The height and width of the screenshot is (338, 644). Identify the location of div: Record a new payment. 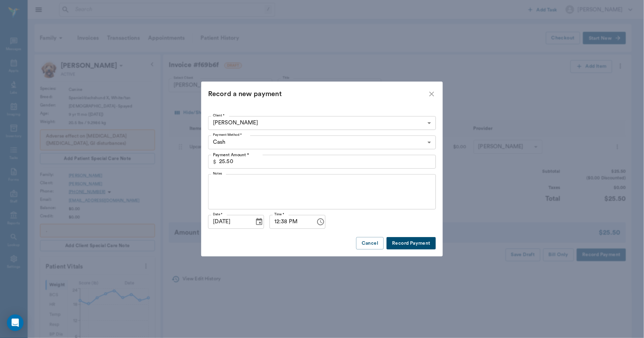
(318, 94).